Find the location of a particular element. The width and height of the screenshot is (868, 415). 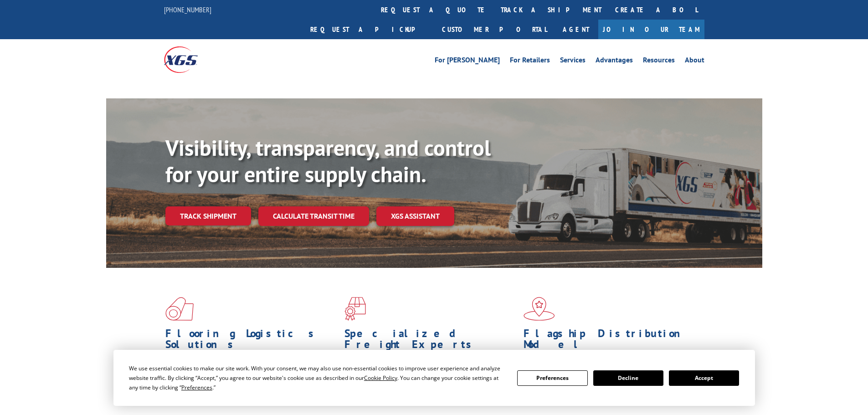

div: Cookie Consent Prompt is located at coordinates (434, 377).